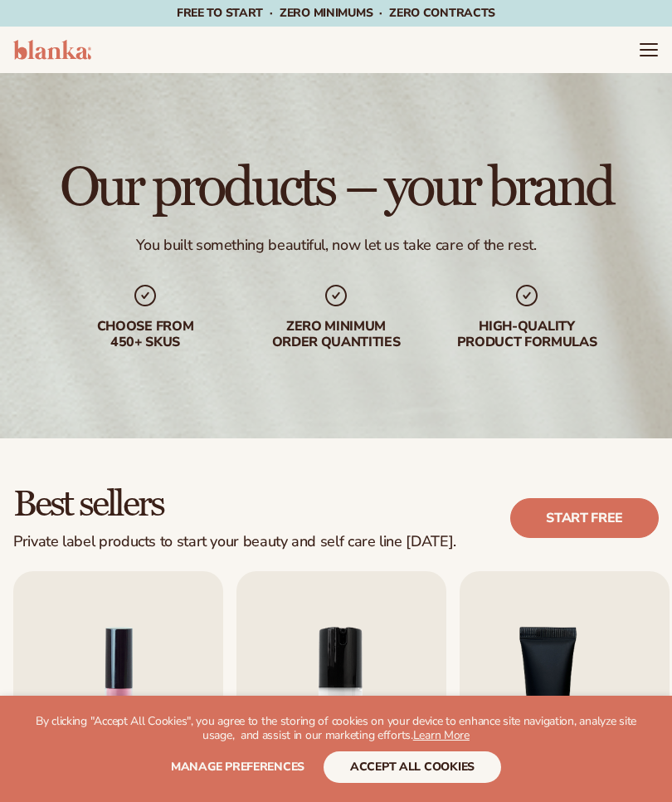 This screenshot has height=802, width=672. What do you see at coordinates (234, 504) in the screenshot?
I see `h2: Best sellers` at bounding box center [234, 504].